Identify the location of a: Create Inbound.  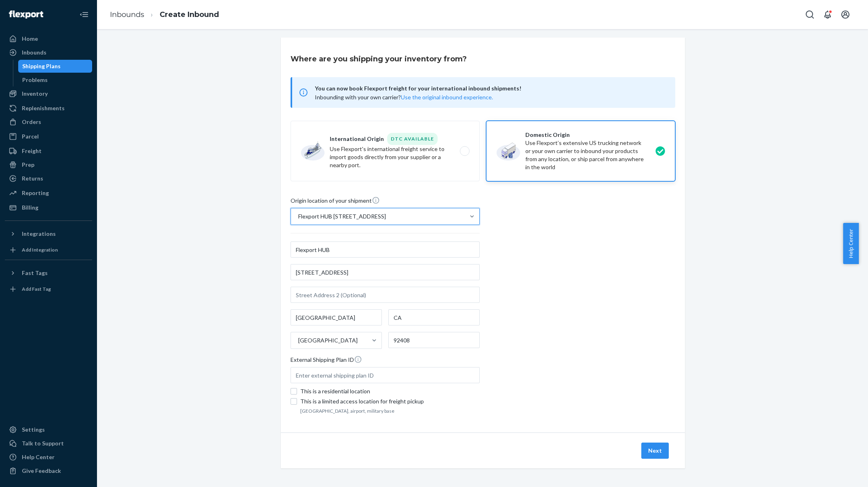
(189, 15).